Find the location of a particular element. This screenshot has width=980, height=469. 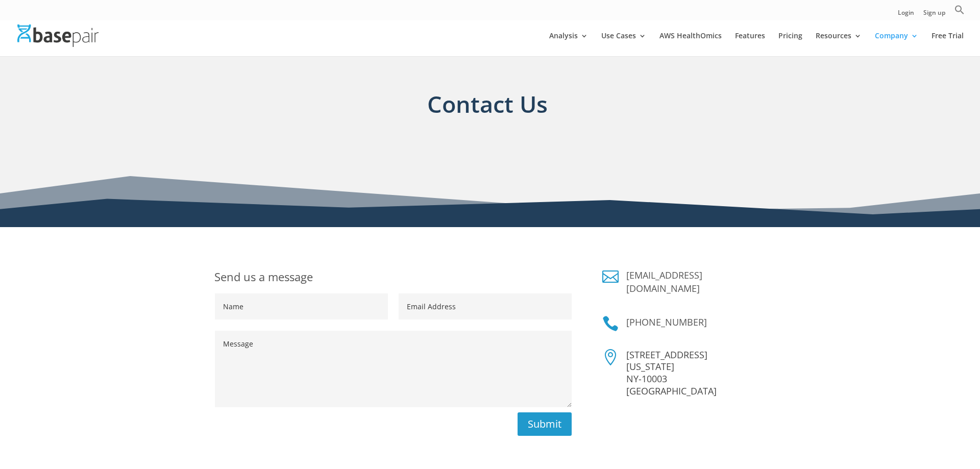

a: Login is located at coordinates (906, 15).